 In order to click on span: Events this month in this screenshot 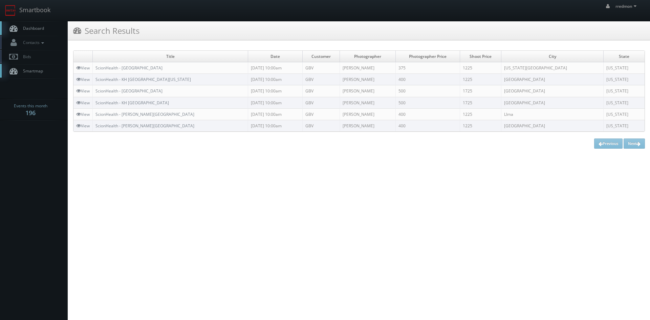, I will do `click(30, 106)`.